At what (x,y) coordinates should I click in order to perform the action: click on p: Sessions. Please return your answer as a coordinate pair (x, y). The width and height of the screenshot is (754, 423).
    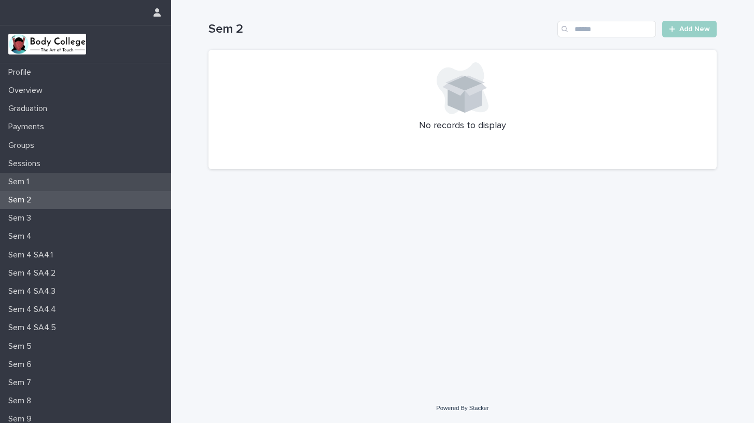
    Looking at the image, I should click on (26, 163).